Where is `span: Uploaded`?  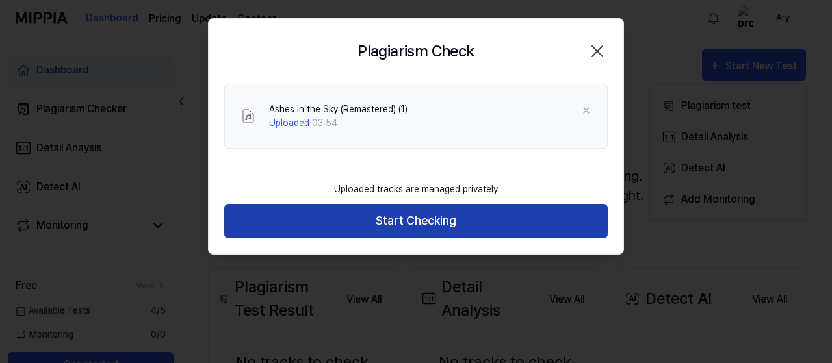 span: Uploaded is located at coordinates (289, 123).